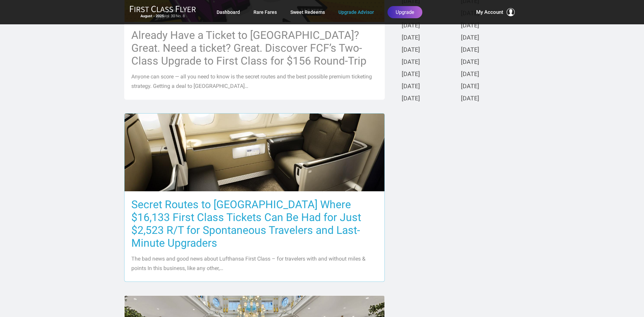 This screenshot has width=644, height=317. What do you see at coordinates (228, 12) in the screenshot?
I see `a: Dashboard` at bounding box center [228, 12].